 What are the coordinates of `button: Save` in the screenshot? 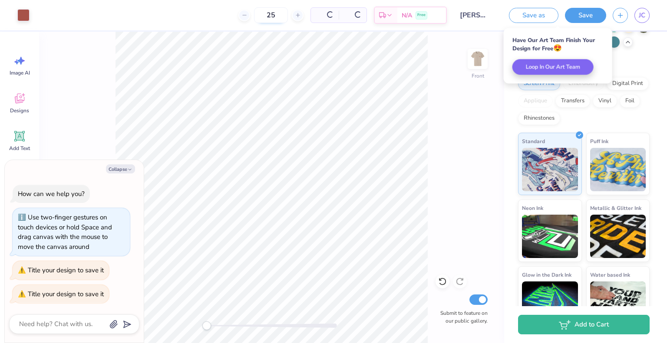 It's located at (585, 15).